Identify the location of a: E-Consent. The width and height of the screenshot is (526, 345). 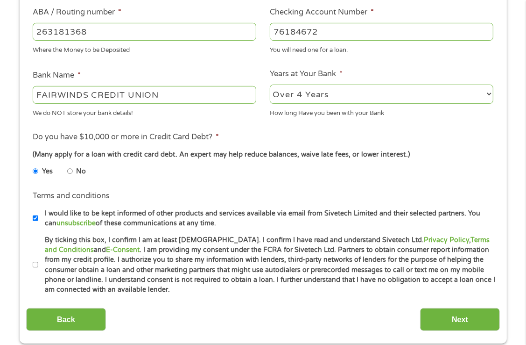
(123, 249).